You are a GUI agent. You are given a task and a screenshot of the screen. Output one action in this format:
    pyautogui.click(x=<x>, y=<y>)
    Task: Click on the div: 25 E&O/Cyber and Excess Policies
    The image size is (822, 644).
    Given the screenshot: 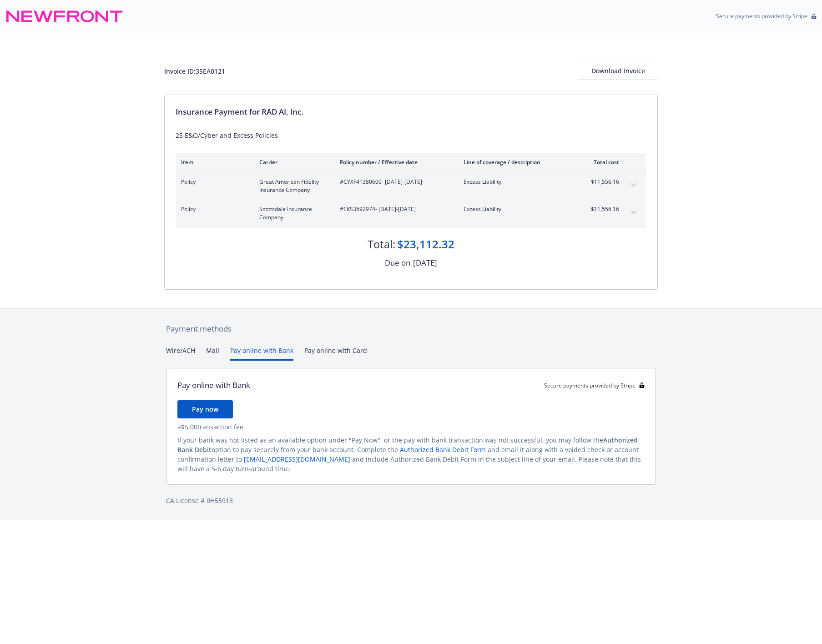 What is the action you would take?
    pyautogui.click(x=411, y=135)
    